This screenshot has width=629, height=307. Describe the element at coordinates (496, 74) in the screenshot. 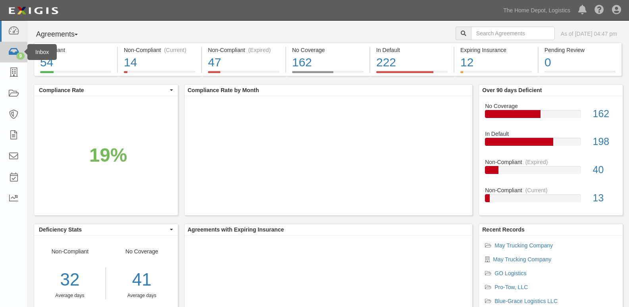

I see `a: Expiring Insurance12` at that location.